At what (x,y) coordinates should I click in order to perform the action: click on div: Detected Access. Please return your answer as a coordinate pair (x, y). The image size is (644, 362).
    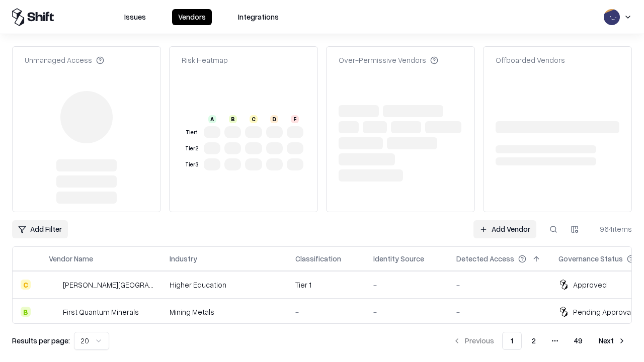
    Looking at the image, I should click on (485, 258).